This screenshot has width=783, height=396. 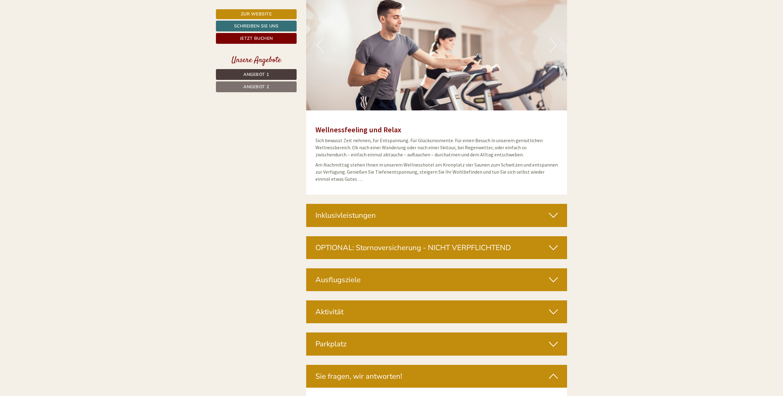 What do you see at coordinates (224, 168) in the screenshot?
I see `button: Senden` at bounding box center [224, 168].